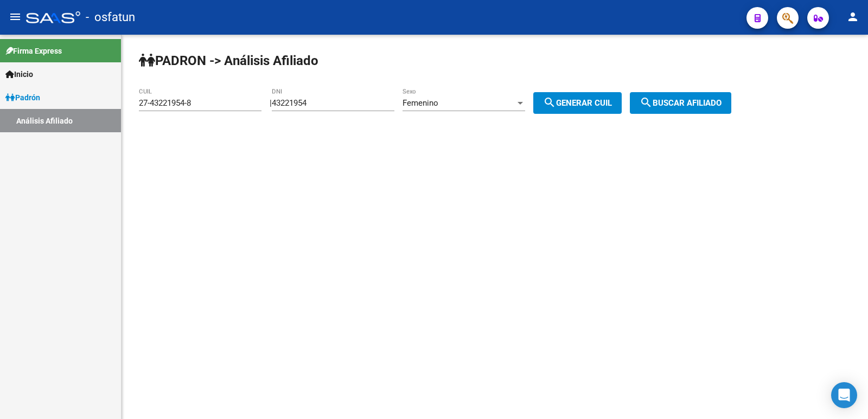 This screenshot has height=419, width=868. I want to click on span: Generar CUIL, so click(577, 103).